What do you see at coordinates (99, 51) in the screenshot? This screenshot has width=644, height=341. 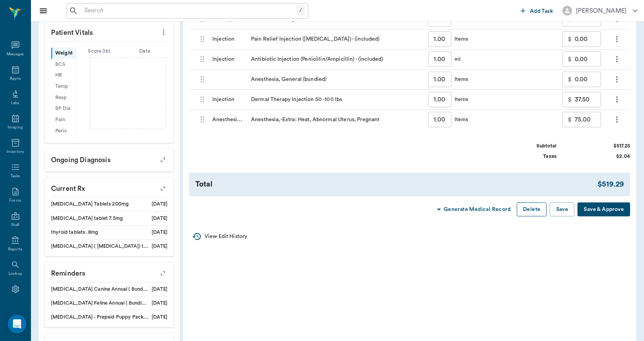 I see `div: Score ( lb )` at bounding box center [99, 51].